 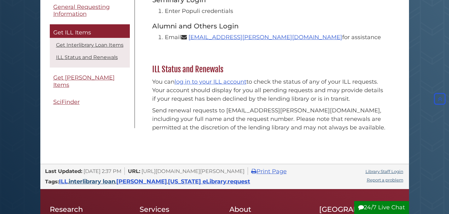 I want to click on a: Back to Top, so click(x=440, y=99).